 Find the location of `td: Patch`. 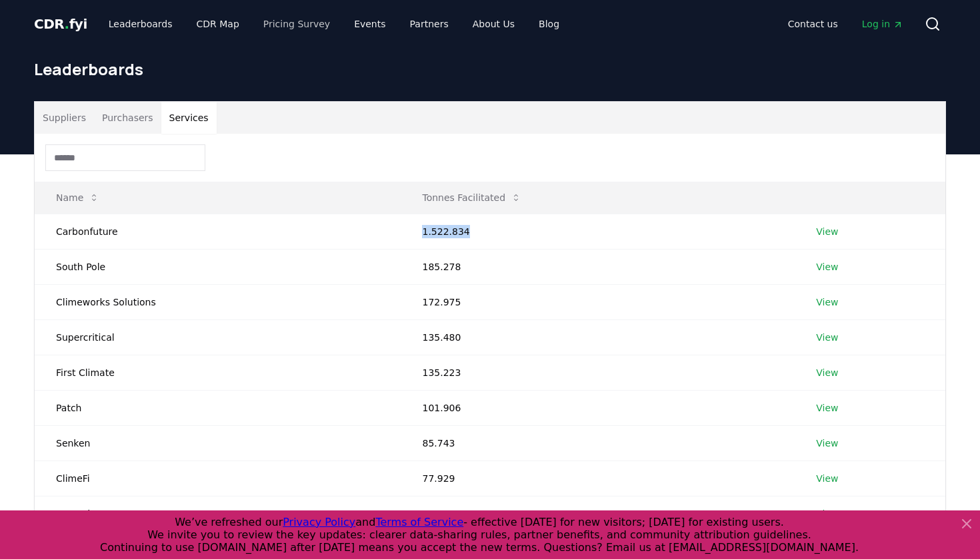

td: Patch is located at coordinates (218, 408).